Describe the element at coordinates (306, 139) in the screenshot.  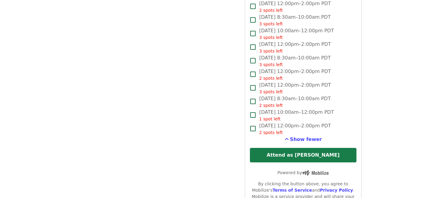
I see `span: Show fewer` at that location.